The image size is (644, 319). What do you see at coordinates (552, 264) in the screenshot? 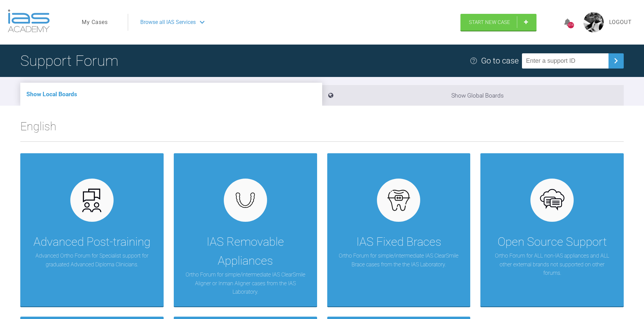
I see `p: Ortho Forum for ALL non-IAS appliances and ALL other external brands not supported on other forums.` at bounding box center [552, 264].